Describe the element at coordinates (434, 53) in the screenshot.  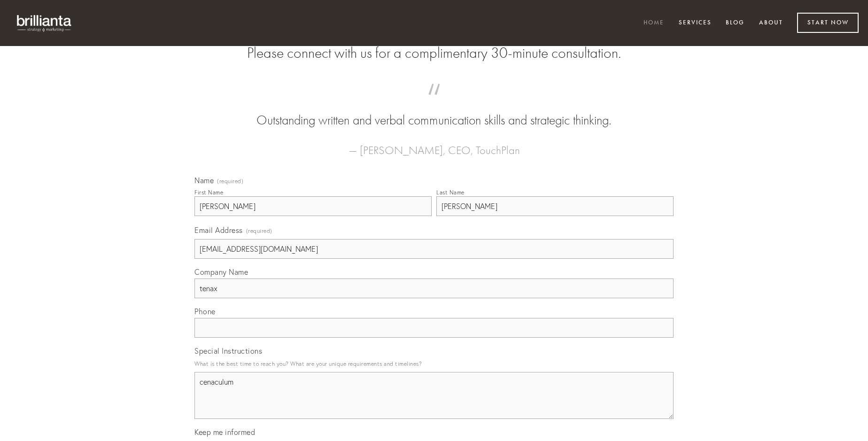
I see `h2: Please connect with us for a complimentary 30-minute consultation.` at that location.